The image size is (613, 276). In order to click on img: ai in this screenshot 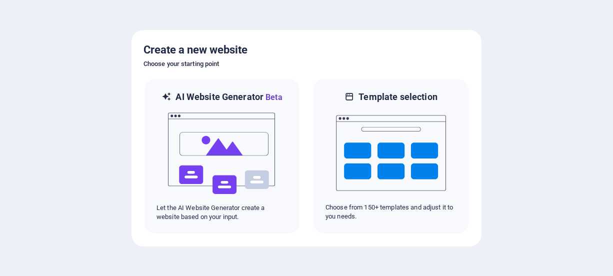, I will do `click(222, 153)`.